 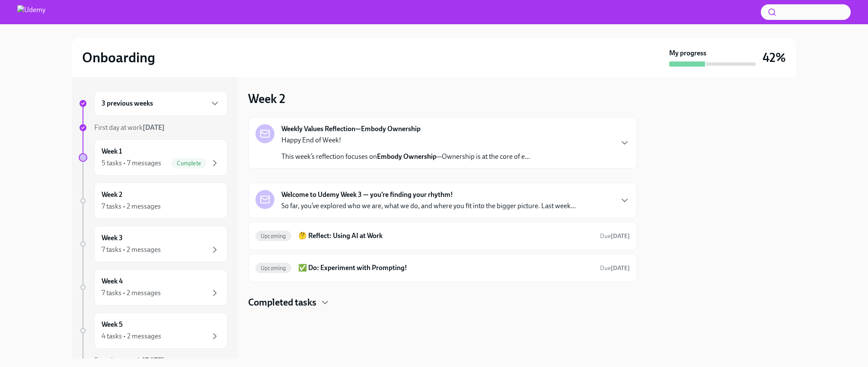 What do you see at coordinates (132, 163) in the screenshot?
I see `div: 5 tasks • 7 messages` at bounding box center [132, 163].